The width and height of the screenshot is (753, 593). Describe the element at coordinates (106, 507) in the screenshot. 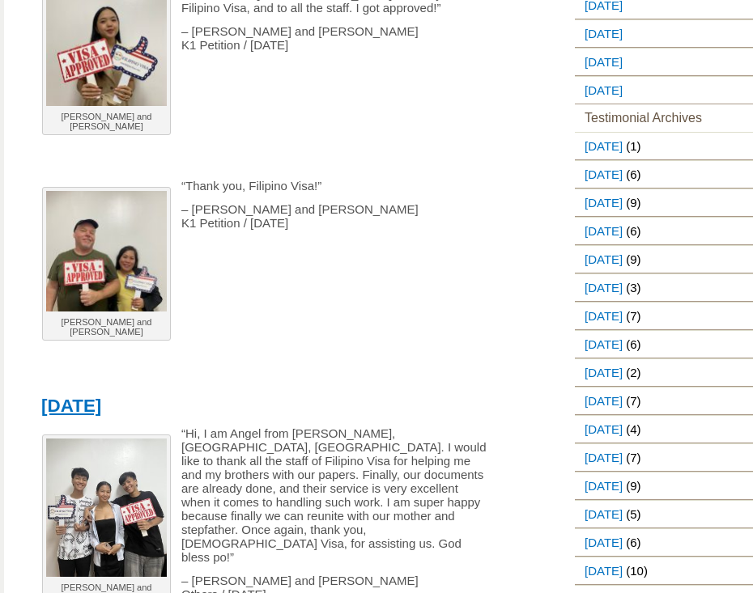

I see `img: James and Lucy` at that location.